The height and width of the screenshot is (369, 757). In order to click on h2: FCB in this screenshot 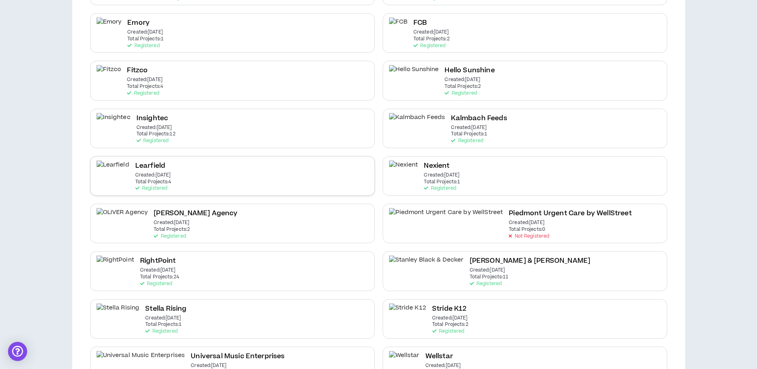, I will do `click(420, 23)`.